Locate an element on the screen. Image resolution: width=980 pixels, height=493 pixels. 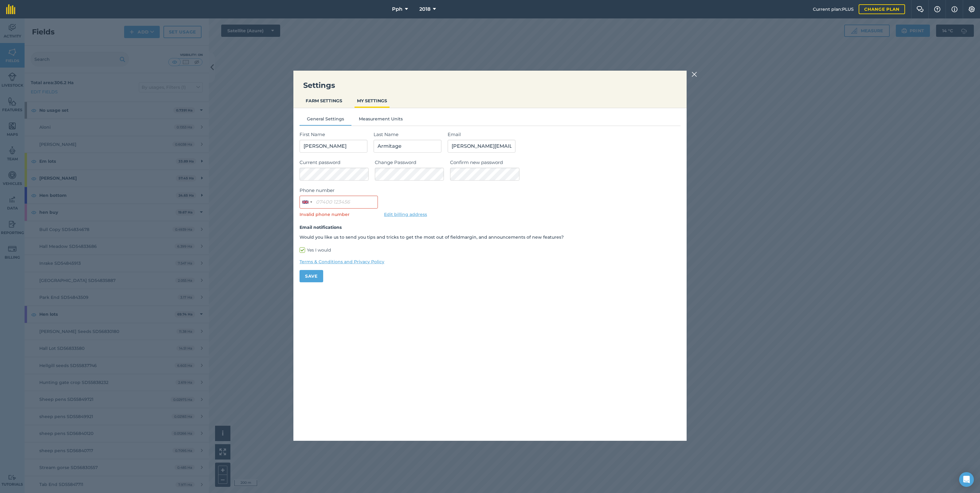
span: Current plan : PLUS is located at coordinates (833, 9).